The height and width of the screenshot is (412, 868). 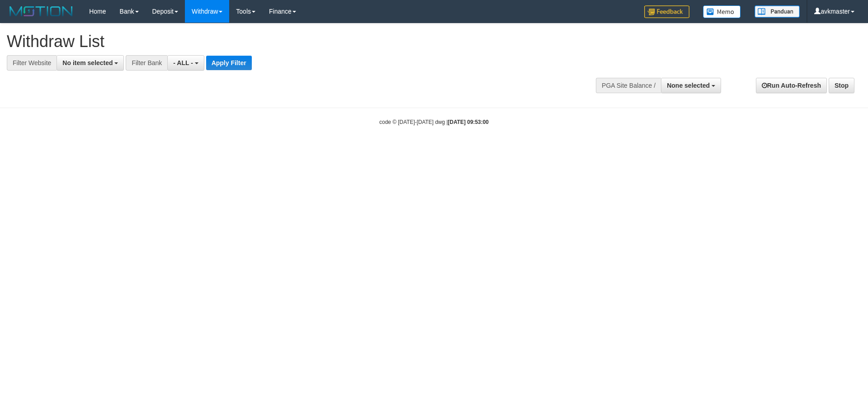 I want to click on img: Button%20Memo.svg, so click(x=722, y=11).